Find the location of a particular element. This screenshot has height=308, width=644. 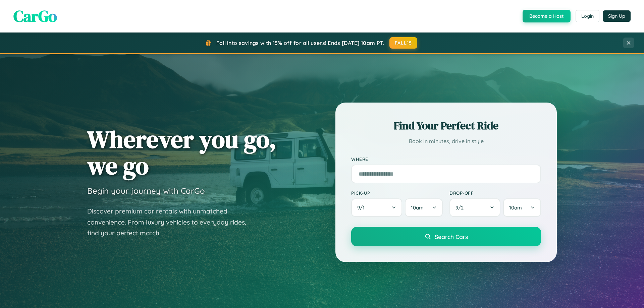

span: Search Cars is located at coordinates (451, 237).